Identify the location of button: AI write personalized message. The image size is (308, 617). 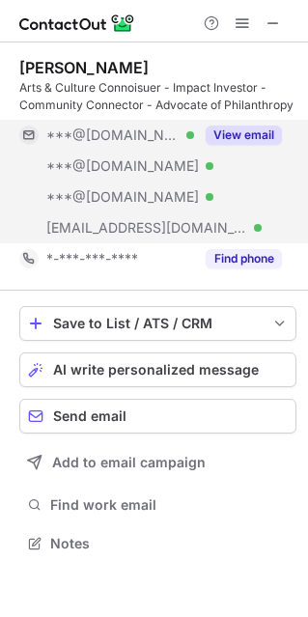
(157, 370).